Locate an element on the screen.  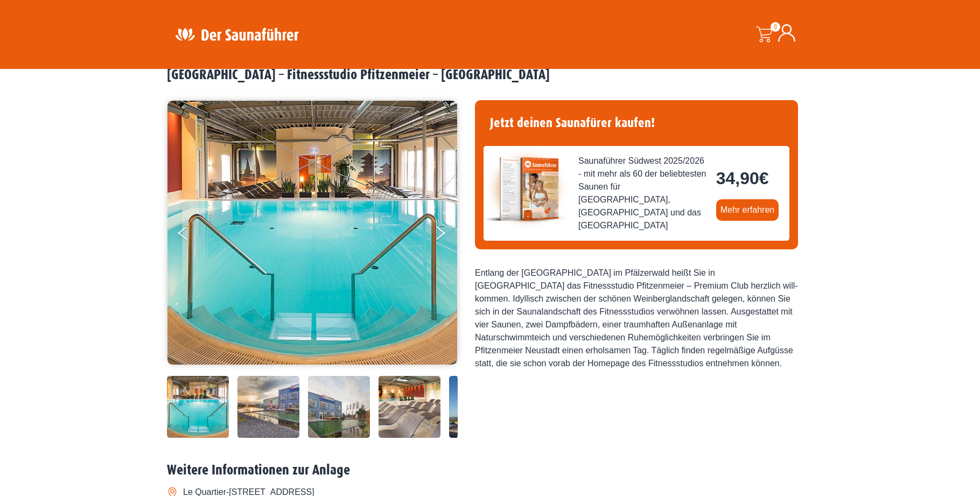
a: Mehr erfahren is located at coordinates (748, 210).